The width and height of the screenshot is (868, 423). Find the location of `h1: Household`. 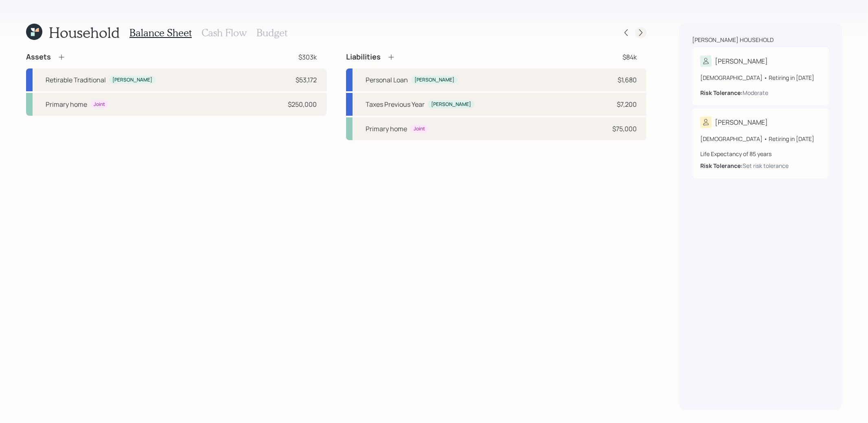

h1: Household is located at coordinates (84, 32).